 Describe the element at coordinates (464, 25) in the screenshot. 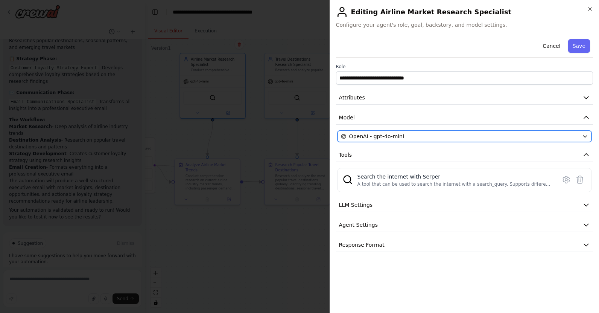

I see `span: Configure your agent's role, goal, backstory, and model settings.` at that location.